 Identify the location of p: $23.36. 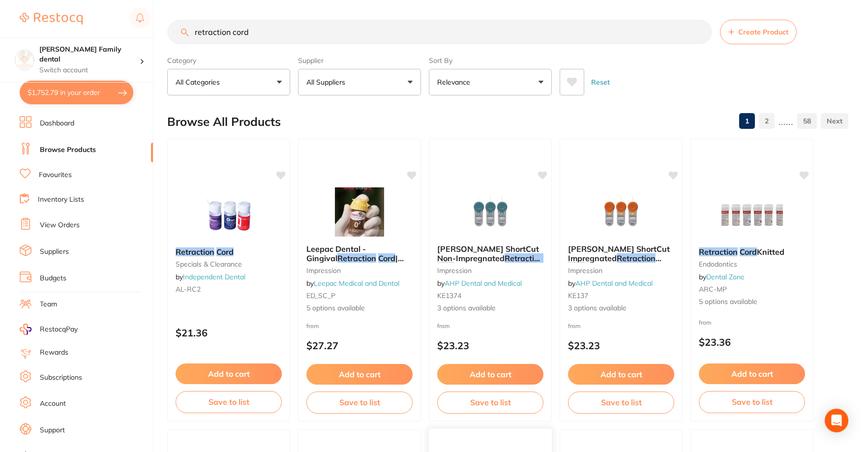
(752, 342).